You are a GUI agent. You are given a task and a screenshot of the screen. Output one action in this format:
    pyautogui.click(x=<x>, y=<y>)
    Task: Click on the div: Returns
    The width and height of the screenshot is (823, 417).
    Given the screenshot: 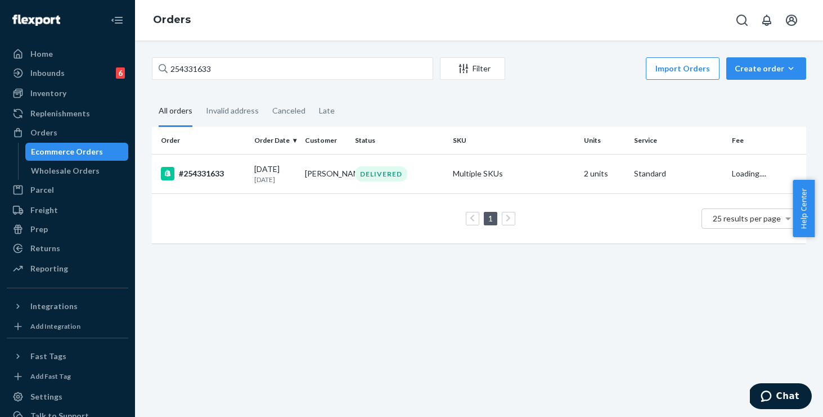 What is the action you would take?
    pyautogui.click(x=45, y=249)
    